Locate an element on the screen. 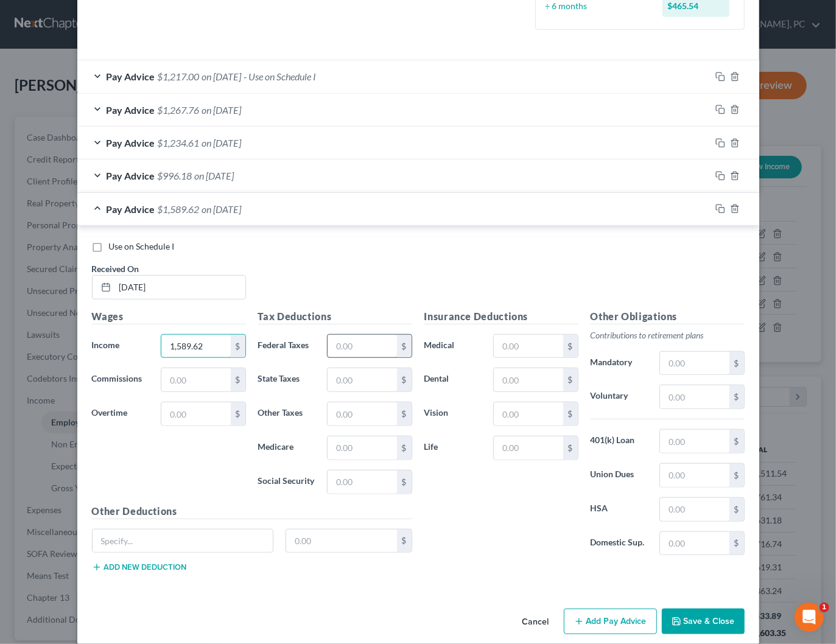 This screenshot has height=644, width=836. span: Income is located at coordinates (106, 344).